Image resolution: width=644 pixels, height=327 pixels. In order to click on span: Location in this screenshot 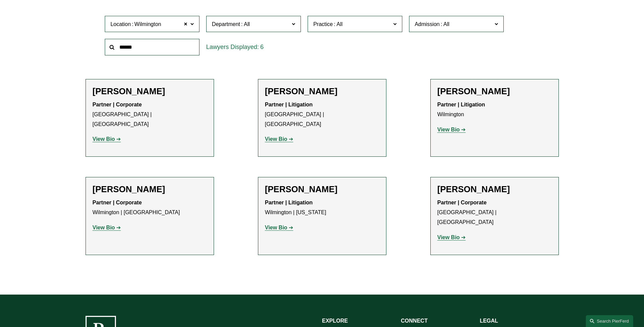, I will do `click(121, 24)`.